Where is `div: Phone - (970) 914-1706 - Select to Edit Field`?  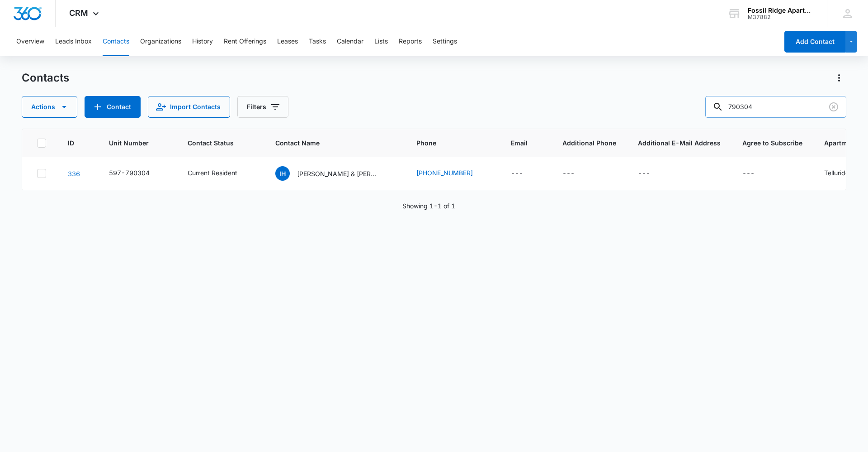 div: Phone - (970) 914-1706 - Select to Edit Field is located at coordinates (453, 174).